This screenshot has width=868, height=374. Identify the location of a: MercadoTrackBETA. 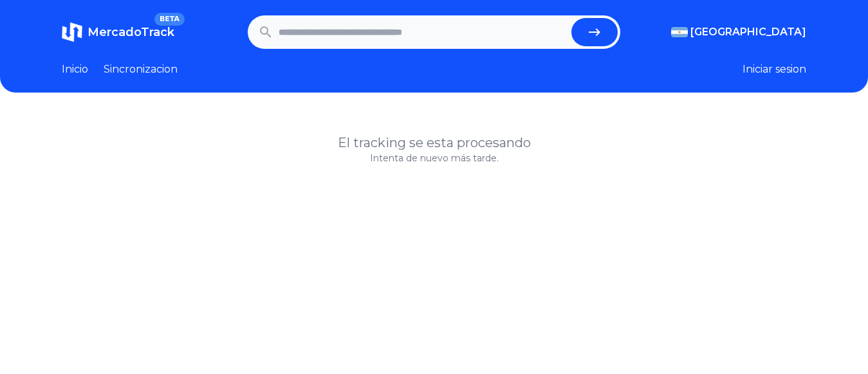
(118, 32).